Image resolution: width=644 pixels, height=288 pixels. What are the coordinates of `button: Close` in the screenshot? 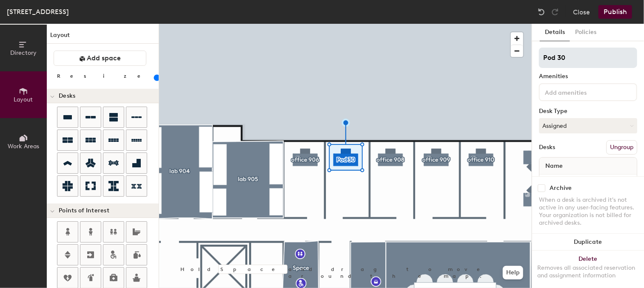 It's located at (581, 12).